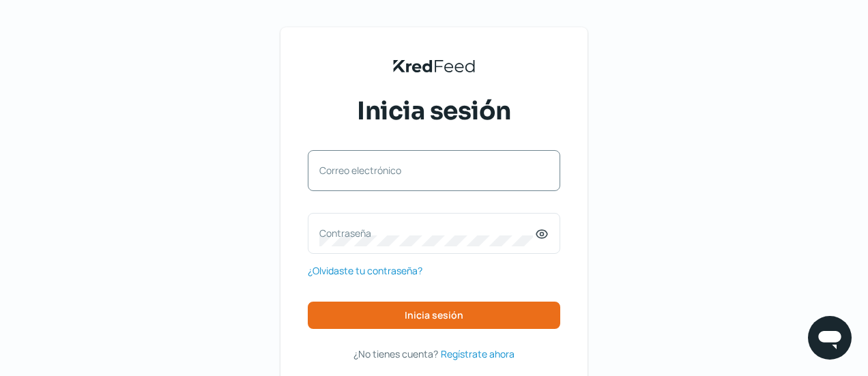 The height and width of the screenshot is (376, 868). I want to click on span: Regístrate ahora, so click(478, 354).